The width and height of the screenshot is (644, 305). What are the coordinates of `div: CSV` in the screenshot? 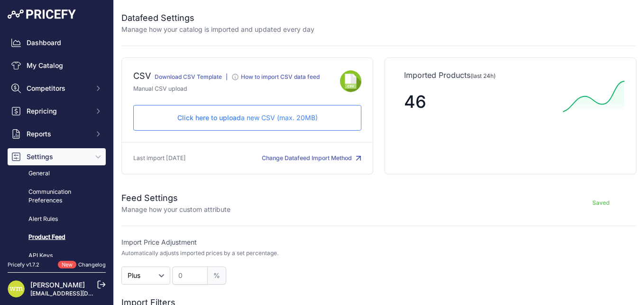 It's located at (142, 77).